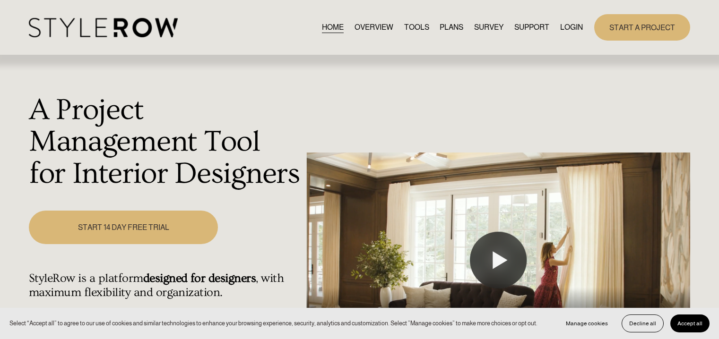 This screenshot has width=719, height=339. What do you see at coordinates (165, 286) in the screenshot?
I see `h4: StyleRow is a platform , with maximum flexibility and organization.` at bounding box center [165, 286].